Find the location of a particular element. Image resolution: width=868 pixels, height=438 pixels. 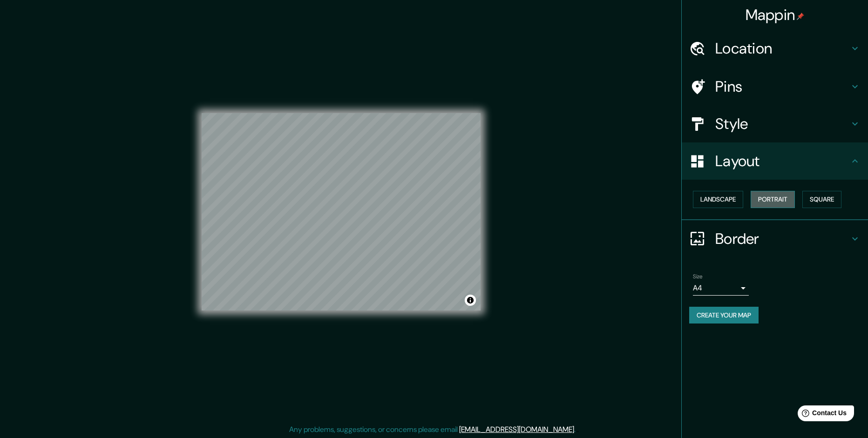

div: A4 is located at coordinates (721, 288).